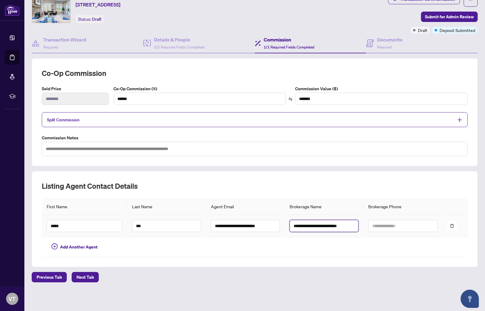  I want to click on span: Split Commission, so click(63, 120).